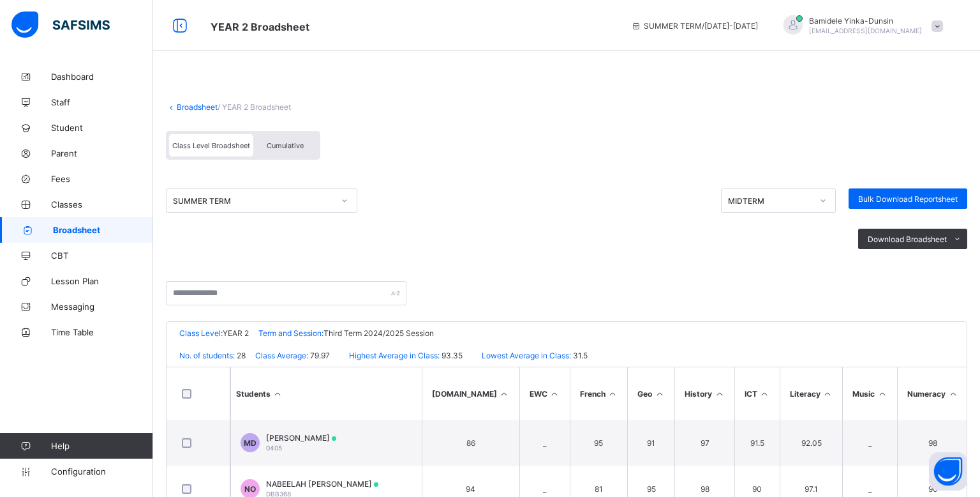 Image resolution: width=980 pixels, height=497 pixels. Describe the element at coordinates (281, 355) in the screenshot. I see `span: Class Average:` at that location.